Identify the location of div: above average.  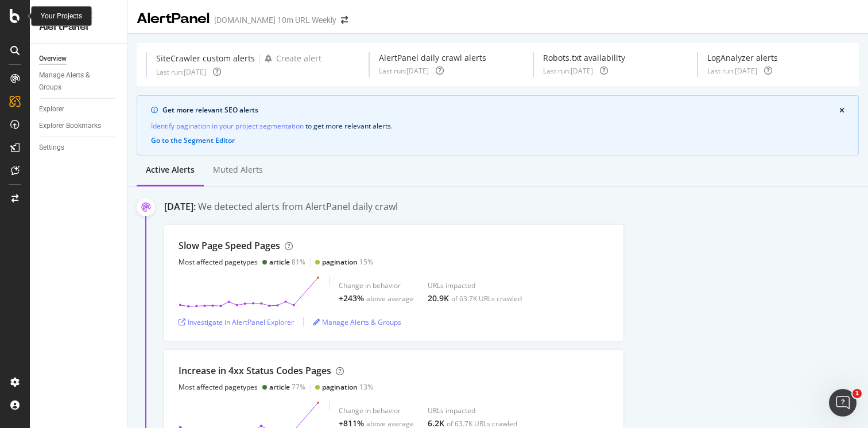
(390, 298).